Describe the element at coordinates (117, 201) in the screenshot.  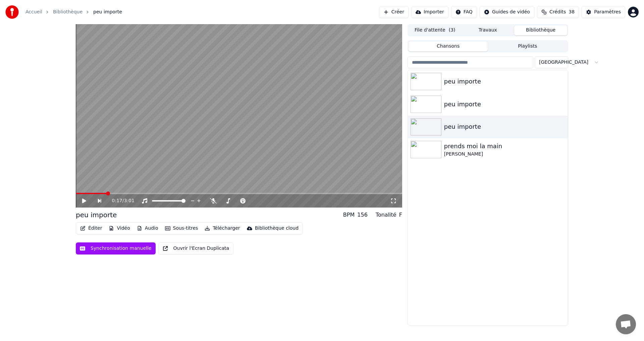
I see `span: 0:17` at that location.